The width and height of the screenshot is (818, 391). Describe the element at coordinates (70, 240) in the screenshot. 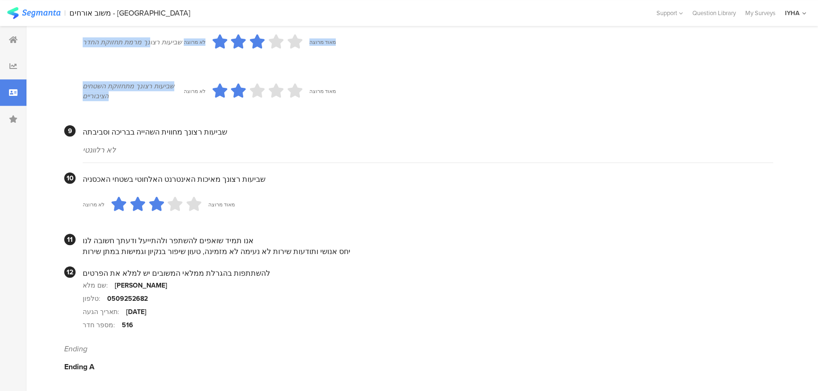

I see `div: 11` at that location.